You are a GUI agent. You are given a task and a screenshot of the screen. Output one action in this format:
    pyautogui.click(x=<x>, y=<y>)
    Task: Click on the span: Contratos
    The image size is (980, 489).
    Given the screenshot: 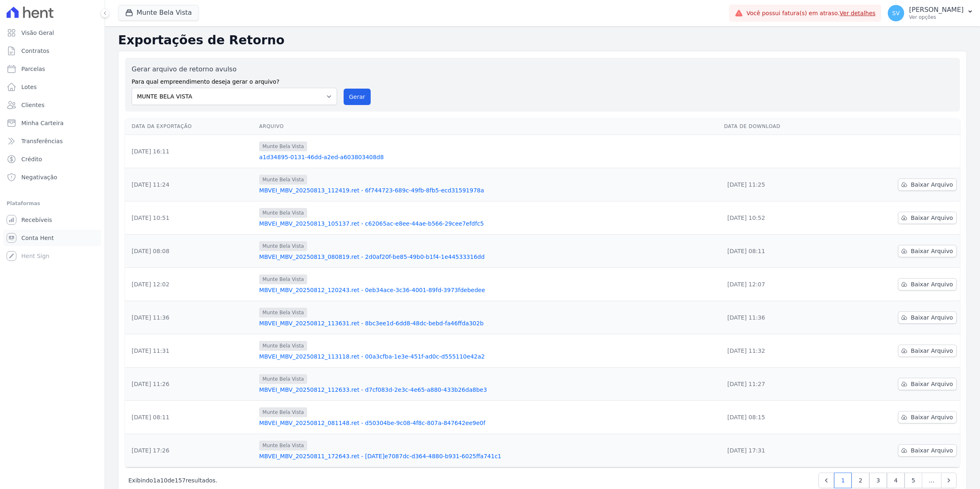 What is the action you would take?
    pyautogui.click(x=36, y=51)
    